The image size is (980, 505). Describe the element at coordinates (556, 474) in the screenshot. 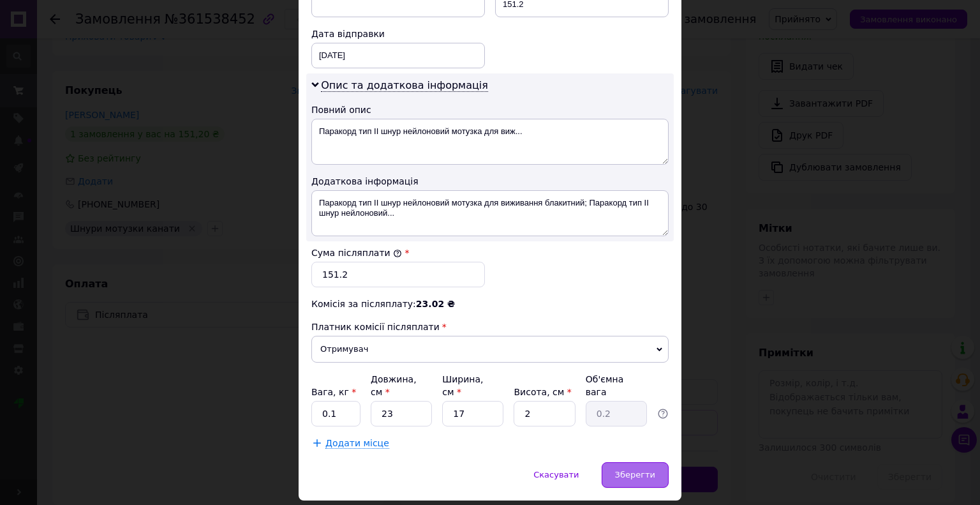

I see `span: Скасувати` at that location.